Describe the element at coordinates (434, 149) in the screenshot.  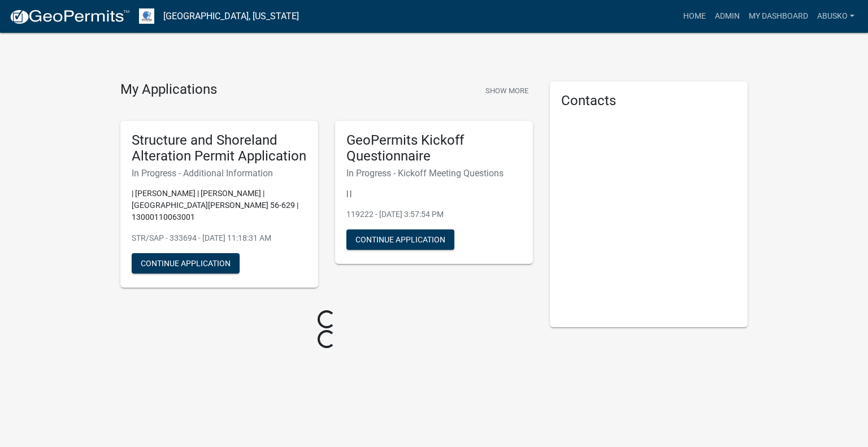
I see `h5: GeoPermits Kickoff Questionnaire` at that location.